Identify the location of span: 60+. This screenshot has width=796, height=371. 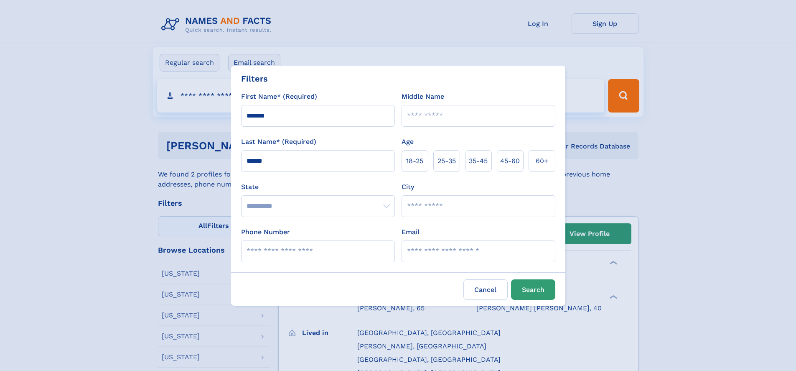
(542, 161).